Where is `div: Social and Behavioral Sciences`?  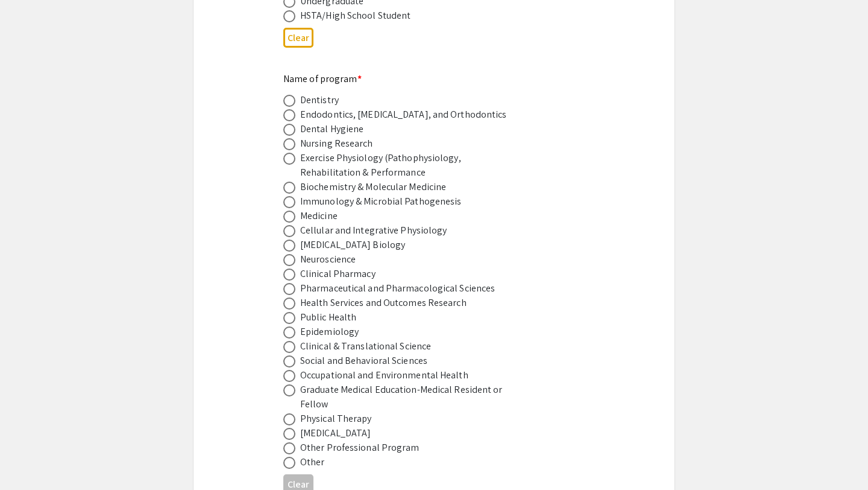 div: Social and Behavioral Sciences is located at coordinates (364, 361).